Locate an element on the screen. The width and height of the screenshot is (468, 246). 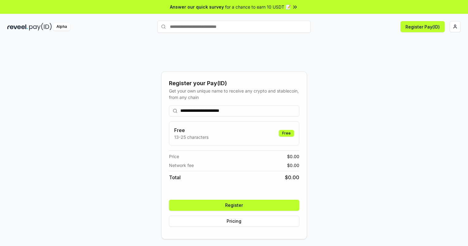
span: for a chance to earn 10 USDT 📝 is located at coordinates (258, 7).